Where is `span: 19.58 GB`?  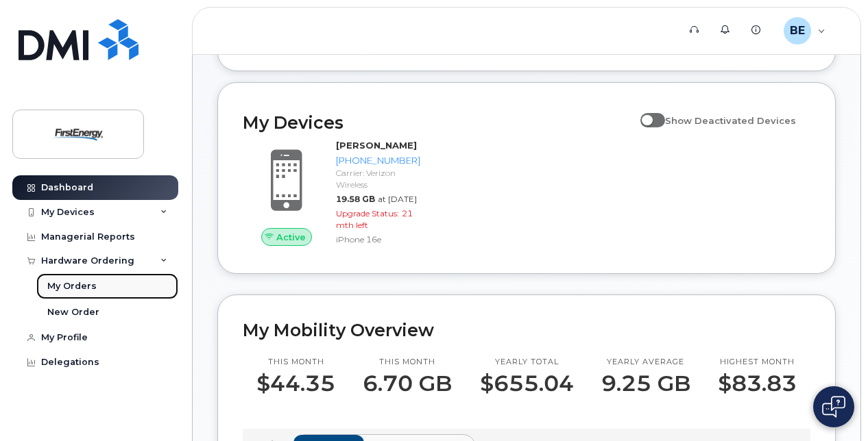
span: 19.58 GB is located at coordinates (356, 199).